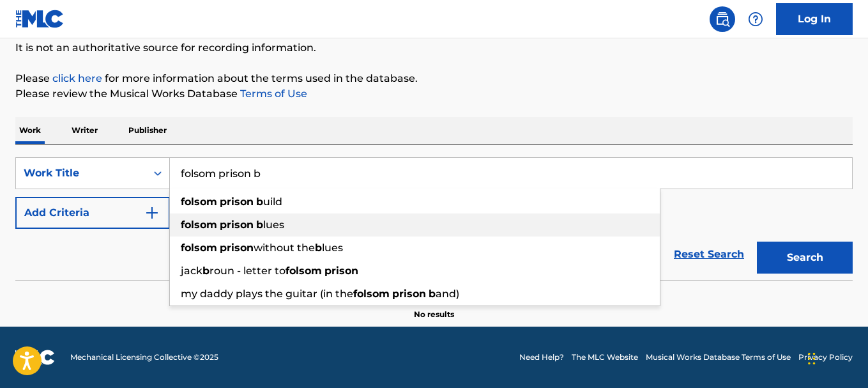 The width and height of the screenshot is (868, 388). Describe the element at coordinates (247, 270) in the screenshot. I see `span: roun - letter to` at that location.